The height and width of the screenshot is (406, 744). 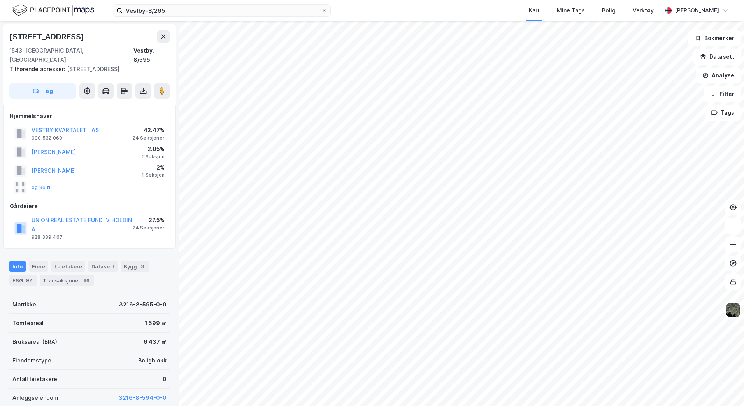 I want to click on div: Eiere, so click(x=39, y=266).